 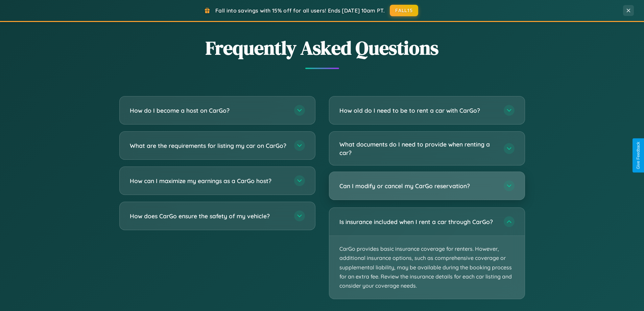 What do you see at coordinates (322, 48) in the screenshot?
I see `h2: Frequently Asked Questions` at bounding box center [322, 48].